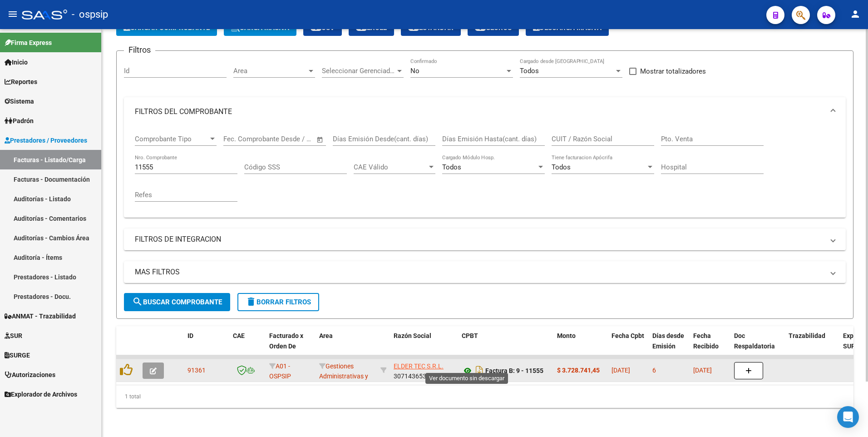 This screenshot has height=437, width=868. What do you see at coordinates (190, 335) in the screenshot?
I see `span: ID` at bounding box center [190, 335].